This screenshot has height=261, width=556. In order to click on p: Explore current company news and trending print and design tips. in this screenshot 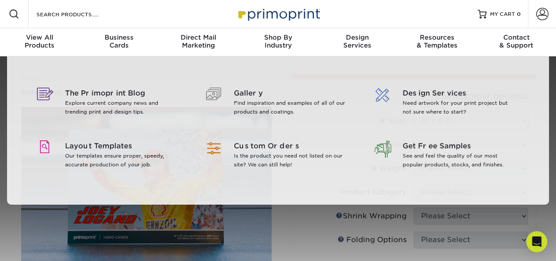, I will do `click(122, 107)`.